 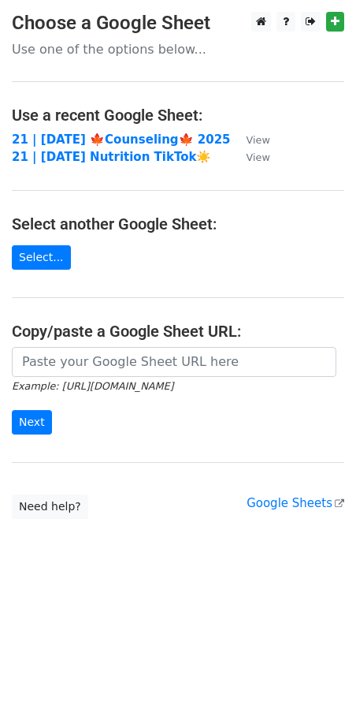 I want to click on p: Use one of the options below..., so click(x=178, y=49).